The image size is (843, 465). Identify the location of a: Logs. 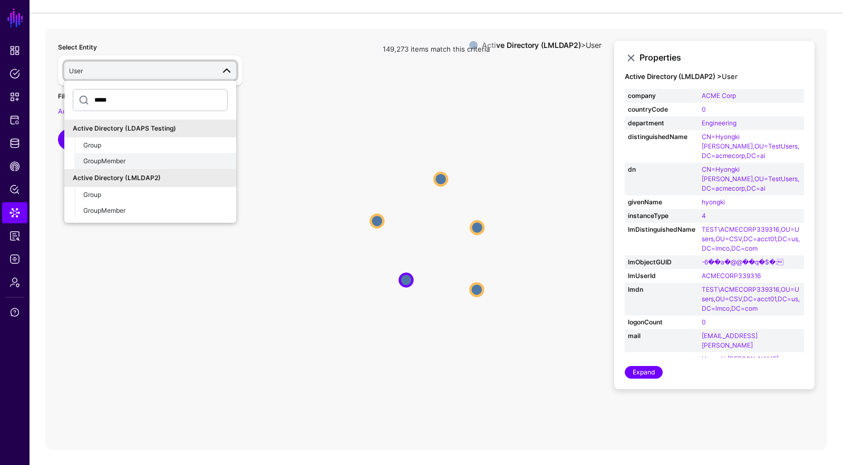
(15, 259).